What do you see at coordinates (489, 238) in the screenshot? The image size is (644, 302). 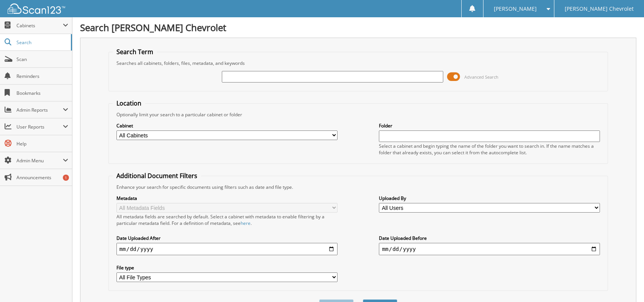 I see `label: Date Uploaded Before` at bounding box center [489, 238].